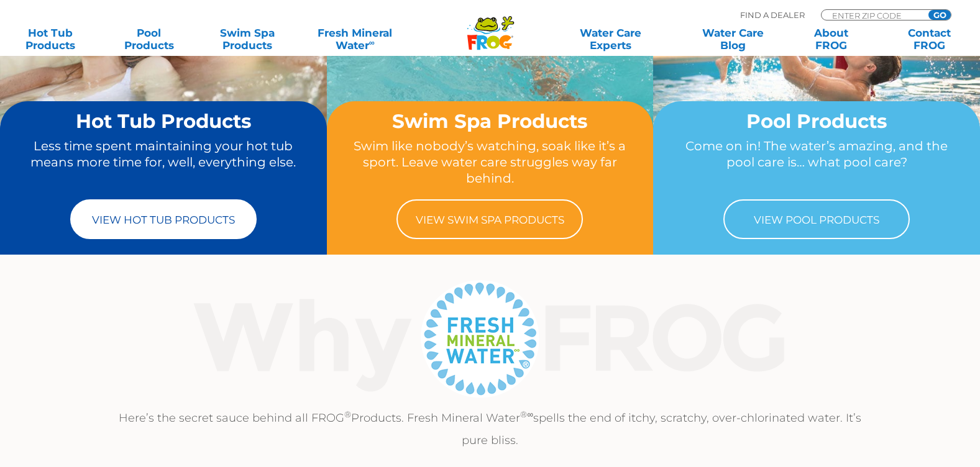 The image size is (980, 467). I want to click on p: Less time spent maintaining your hot tub means more time for, well, everything else., so click(164, 162).